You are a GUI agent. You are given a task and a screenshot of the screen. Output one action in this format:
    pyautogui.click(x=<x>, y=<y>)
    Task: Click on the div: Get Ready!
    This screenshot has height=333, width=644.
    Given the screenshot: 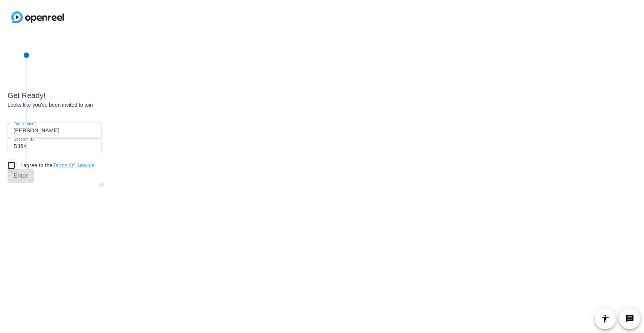 What is the action you would take?
    pyautogui.click(x=102, y=95)
    